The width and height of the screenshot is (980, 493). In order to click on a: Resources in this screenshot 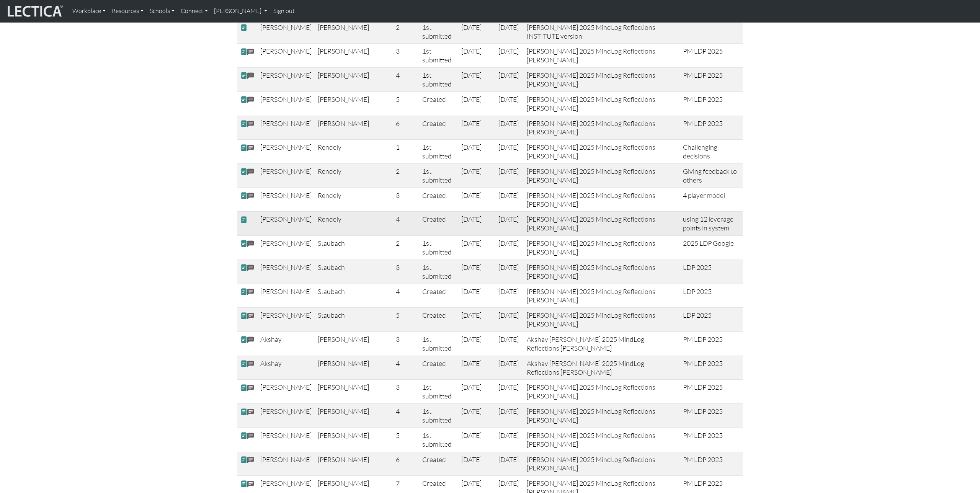, I will do `click(128, 11)`.